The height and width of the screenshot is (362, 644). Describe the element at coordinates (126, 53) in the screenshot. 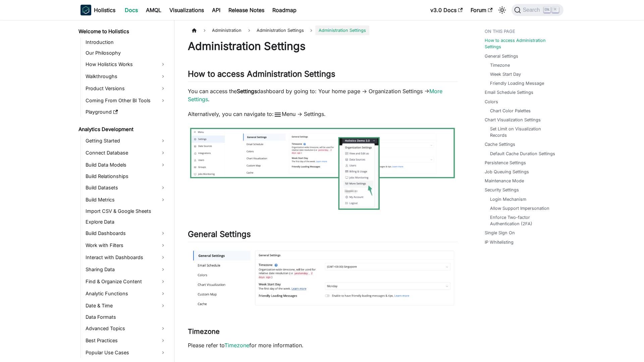

I see `a: Our Philosophy` at that location.